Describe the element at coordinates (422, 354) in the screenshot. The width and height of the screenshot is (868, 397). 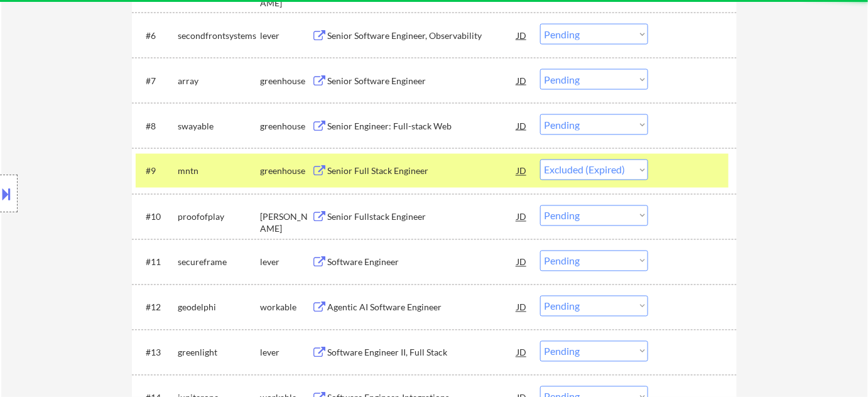
I see `div: Software Engineer II, Full Stack` at that location.